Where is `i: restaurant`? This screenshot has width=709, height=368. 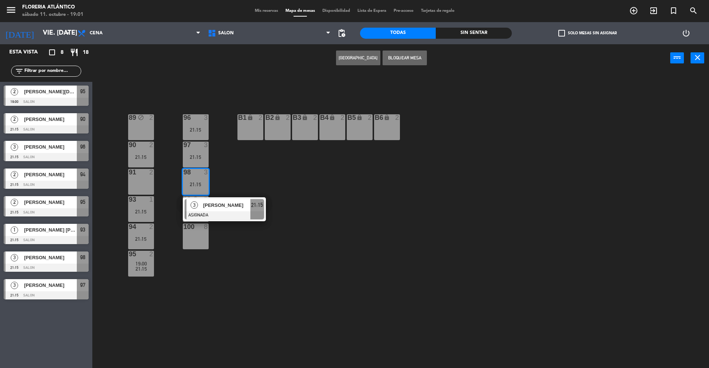 i: restaurant is located at coordinates (74, 52).